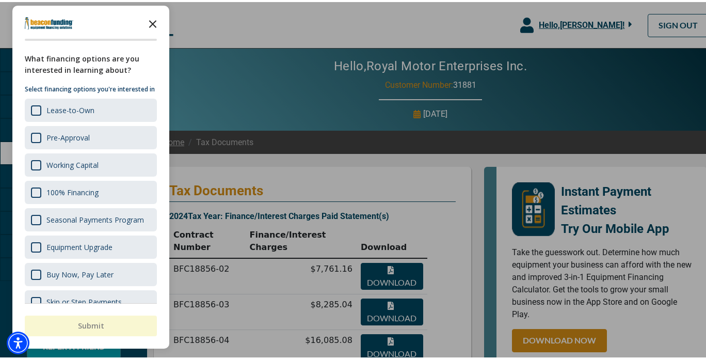 This screenshot has width=706, height=359. Describe the element at coordinates (153, 21) in the screenshot. I see `button: Close the survey` at that location.